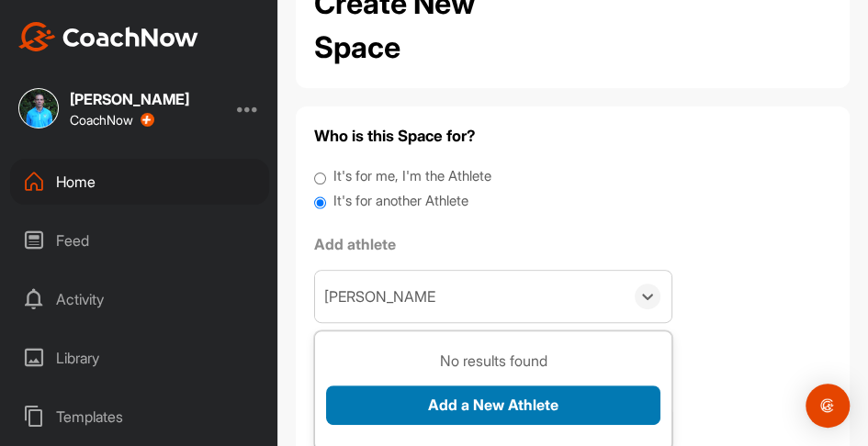  I want to click on div: Library, so click(140, 358).